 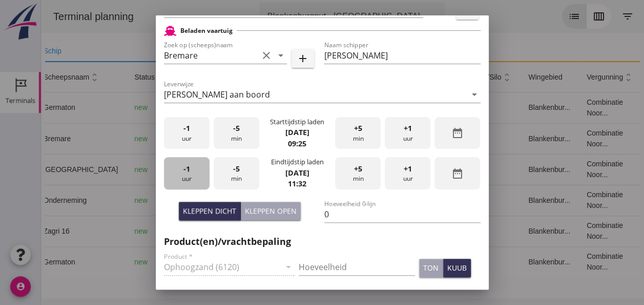 I want to click on i: calendar_view_week, so click(x=558, y=17).